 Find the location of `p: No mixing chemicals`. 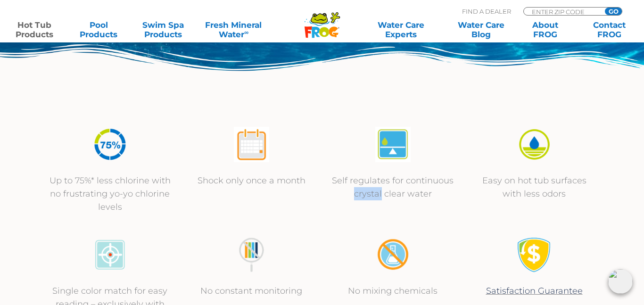

p: No mixing chemicals is located at coordinates (392, 290).